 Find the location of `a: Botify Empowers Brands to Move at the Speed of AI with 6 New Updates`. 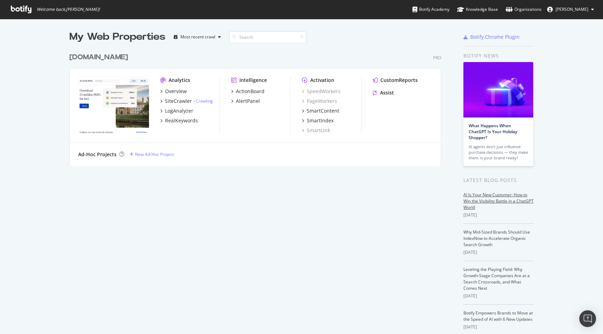

a: Botify Empowers Brands to Move at the Speed of AI with 6 New Updates is located at coordinates (498, 316).